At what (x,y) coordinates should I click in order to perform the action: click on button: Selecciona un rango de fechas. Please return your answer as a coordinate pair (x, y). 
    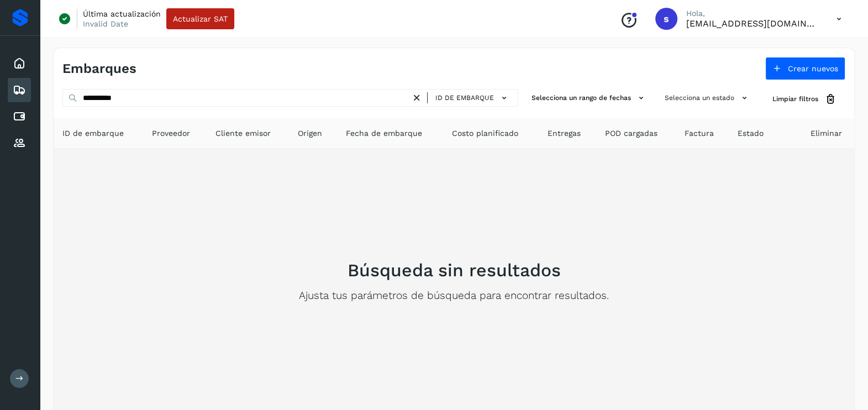
    Looking at the image, I should click on (589, 98).